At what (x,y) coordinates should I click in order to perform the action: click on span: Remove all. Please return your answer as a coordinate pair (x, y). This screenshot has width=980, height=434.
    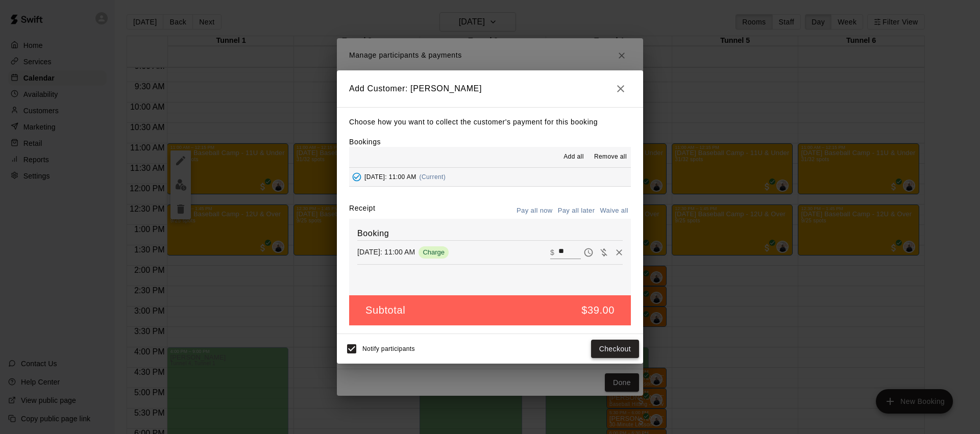
    Looking at the image, I should click on (611, 157).